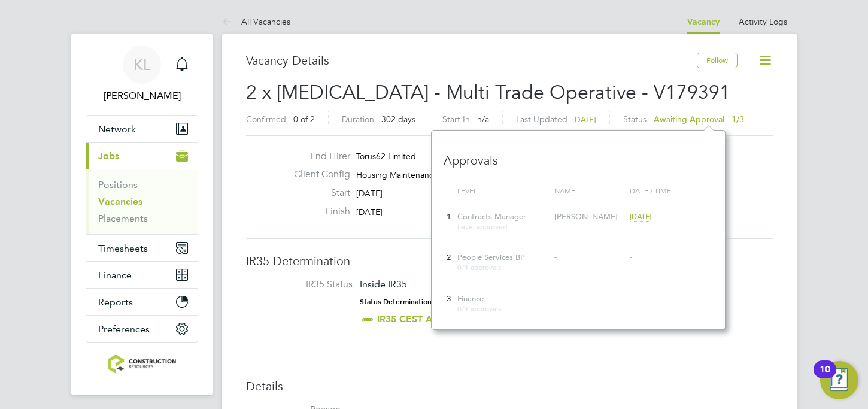 The height and width of the screenshot is (409, 868). I want to click on span: n/a, so click(483, 119).